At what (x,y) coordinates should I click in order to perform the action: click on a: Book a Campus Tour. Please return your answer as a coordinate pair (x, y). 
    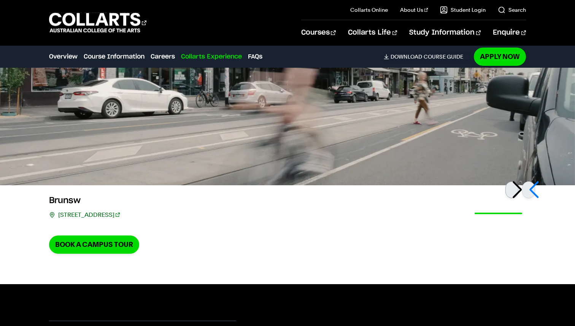
    Looking at the image, I should click on (94, 244).